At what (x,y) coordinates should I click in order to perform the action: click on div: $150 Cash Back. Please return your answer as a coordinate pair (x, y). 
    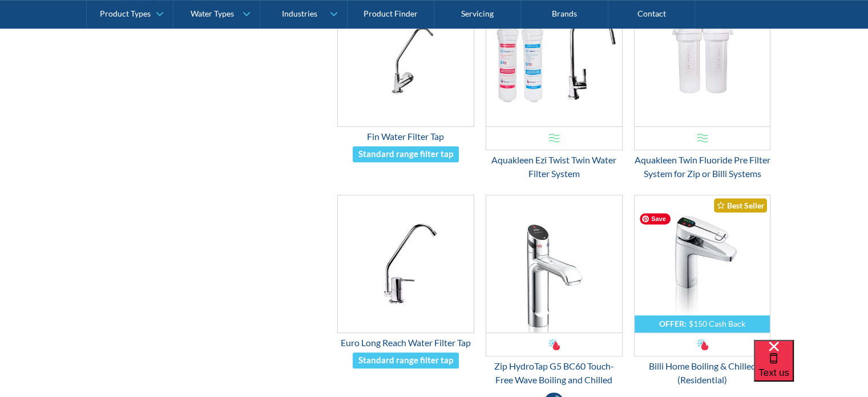
    Looking at the image, I should click on (716, 324).